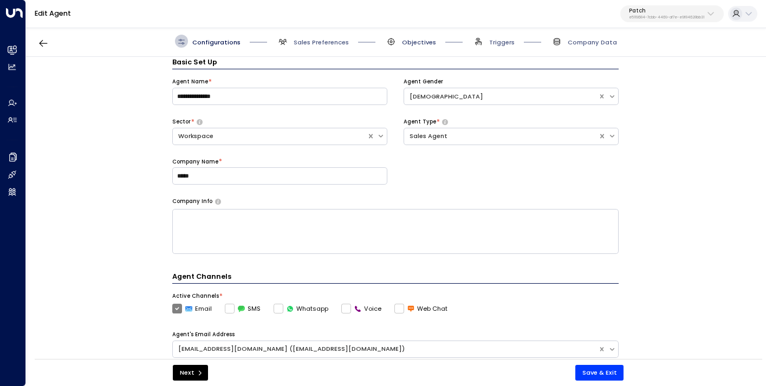 Image resolution: width=766 pixels, height=386 pixels. What do you see at coordinates (203, 335) in the screenshot?
I see `label: Agent's Email Address` at bounding box center [203, 335].